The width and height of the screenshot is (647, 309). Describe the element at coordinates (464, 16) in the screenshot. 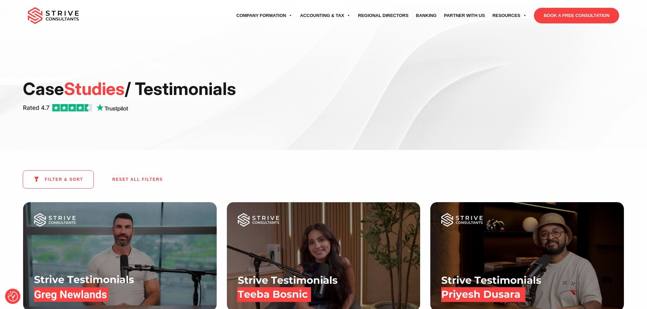

I see `a: Partner with Us` at that location.